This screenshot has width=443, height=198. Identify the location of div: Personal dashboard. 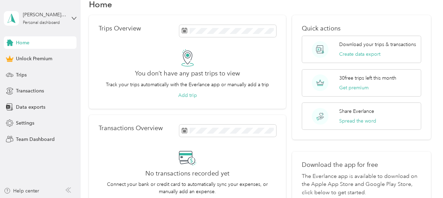
(41, 23).